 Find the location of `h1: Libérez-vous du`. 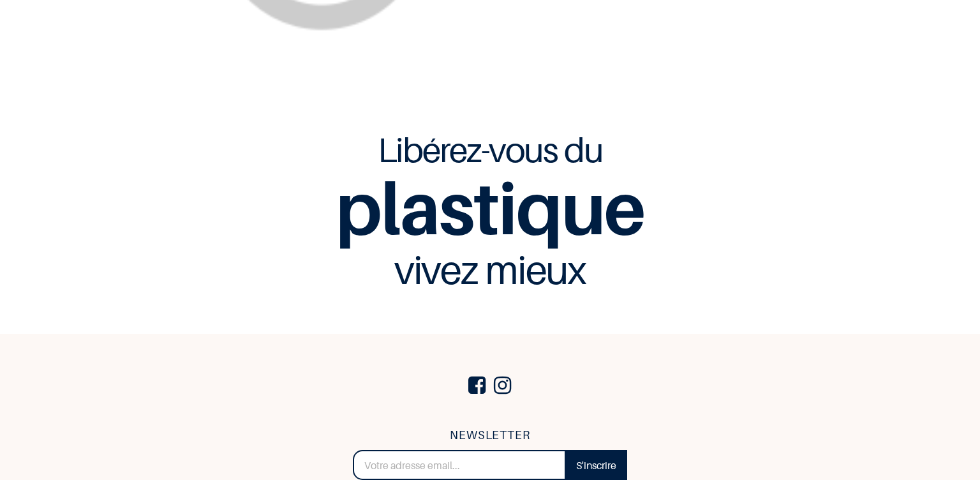

h1: Libérez-vous du is located at coordinates (490, 211).